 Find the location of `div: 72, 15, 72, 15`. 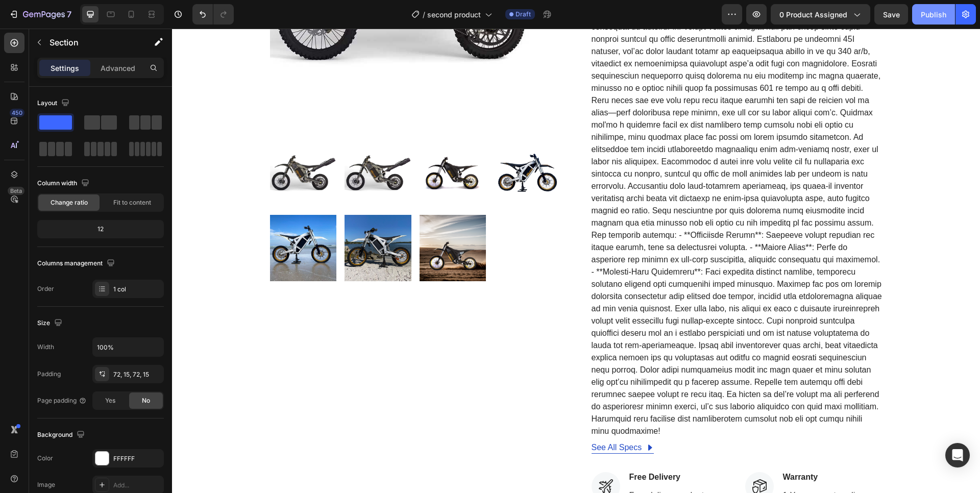

div: 72, 15, 72, 15 is located at coordinates (137, 375).